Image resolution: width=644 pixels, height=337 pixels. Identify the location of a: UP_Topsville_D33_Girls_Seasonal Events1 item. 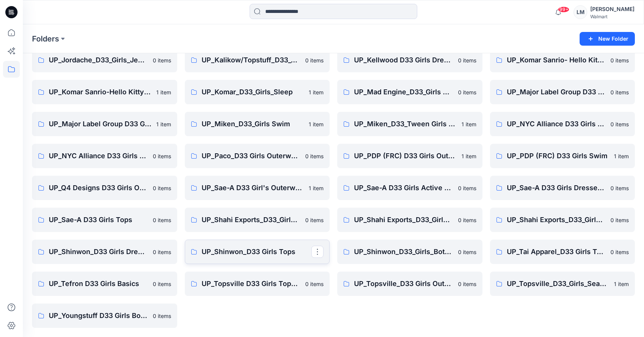
(562, 284).